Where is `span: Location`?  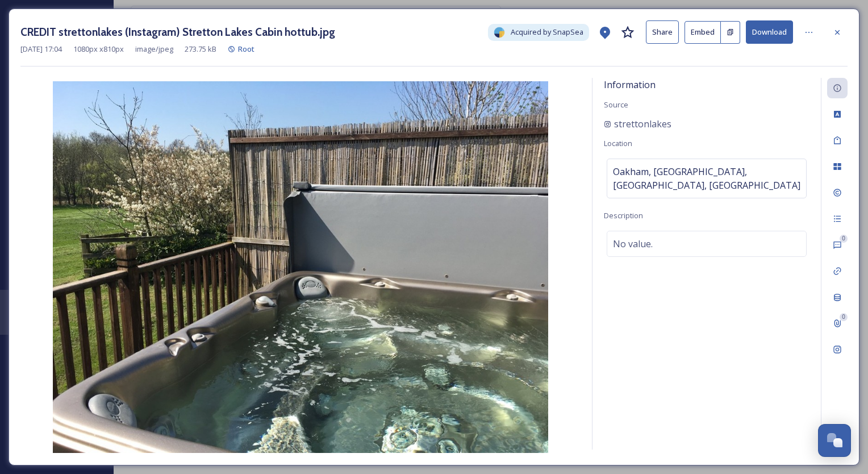 span: Location is located at coordinates (618, 143).